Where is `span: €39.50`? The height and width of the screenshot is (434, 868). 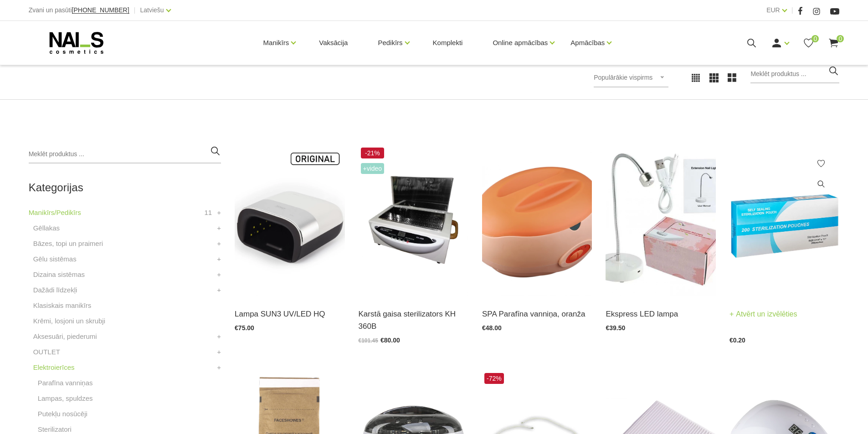 span: €39.50 is located at coordinates (615, 328).